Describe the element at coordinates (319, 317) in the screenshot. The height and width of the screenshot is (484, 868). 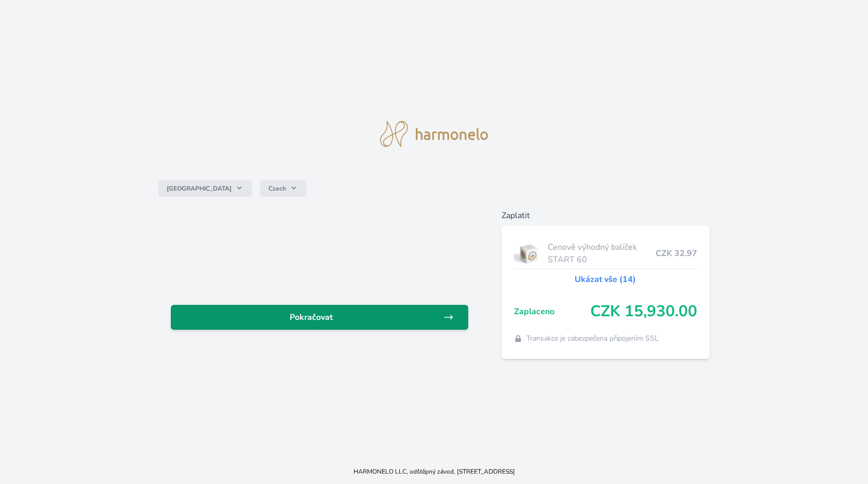
I see `a: Pokračovat` at that location.